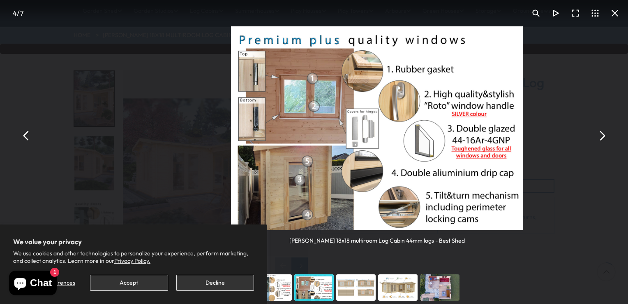  Describe the element at coordinates (615, 13) in the screenshot. I see `button: Close` at that location.